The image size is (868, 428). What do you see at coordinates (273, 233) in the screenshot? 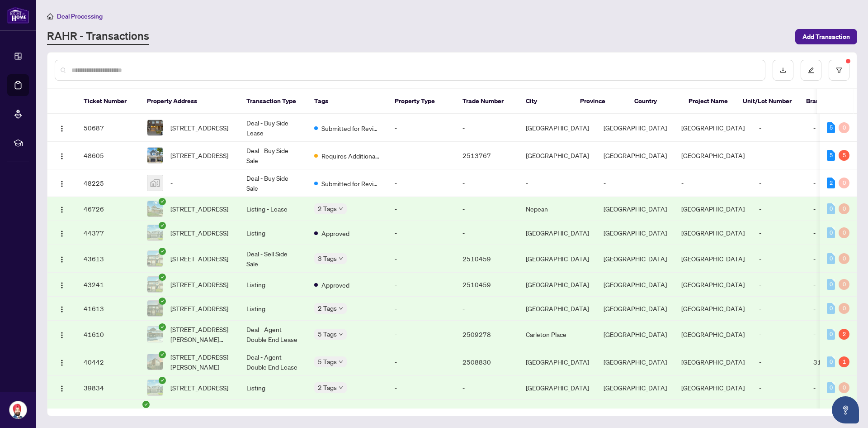
I see `td: Listing` at bounding box center [273, 233].